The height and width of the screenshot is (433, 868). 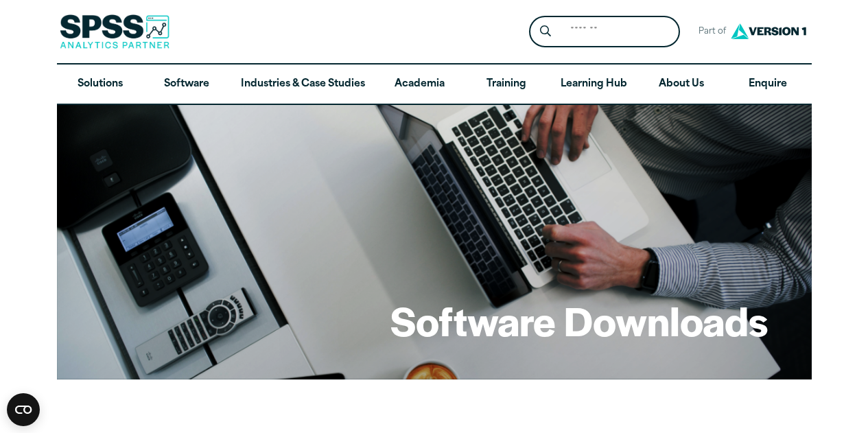 What do you see at coordinates (769, 31) in the screenshot?
I see `img: Version1 Logo` at bounding box center [769, 31].